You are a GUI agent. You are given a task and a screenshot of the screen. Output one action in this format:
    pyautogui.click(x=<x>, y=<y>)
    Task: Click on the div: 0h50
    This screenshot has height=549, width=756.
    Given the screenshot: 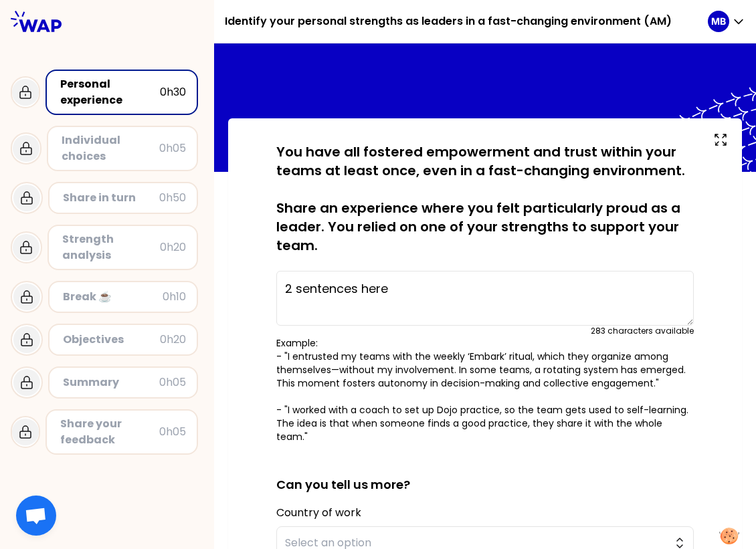 What is the action you would take?
    pyautogui.click(x=172, y=198)
    